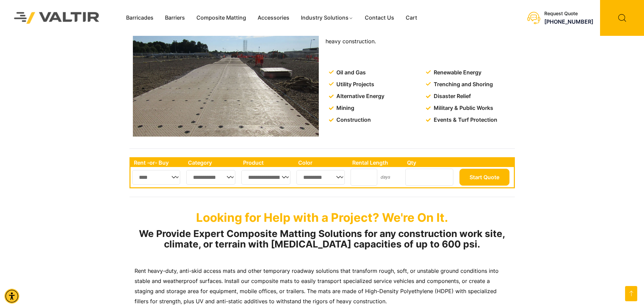  Describe the element at coordinates (213, 162) in the screenshot. I see `th: Category` at that location.